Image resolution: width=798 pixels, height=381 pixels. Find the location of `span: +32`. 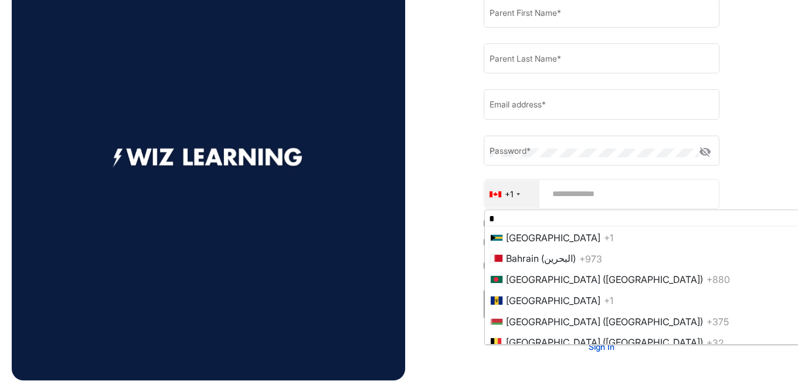

span: +32 is located at coordinates (715, 342).